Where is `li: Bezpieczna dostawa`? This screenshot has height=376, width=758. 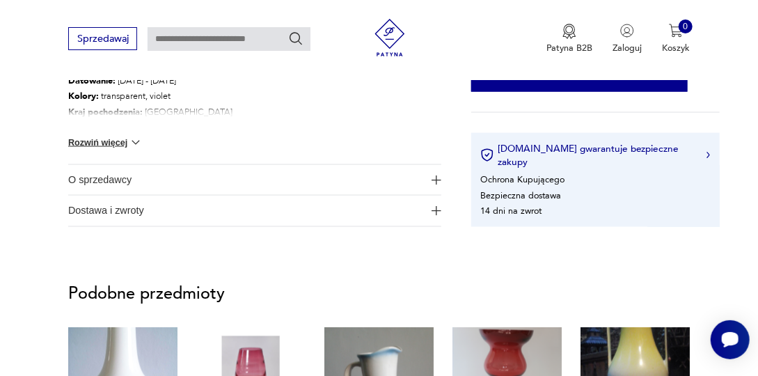
li: Bezpieczna dostawa is located at coordinates (521, 196).